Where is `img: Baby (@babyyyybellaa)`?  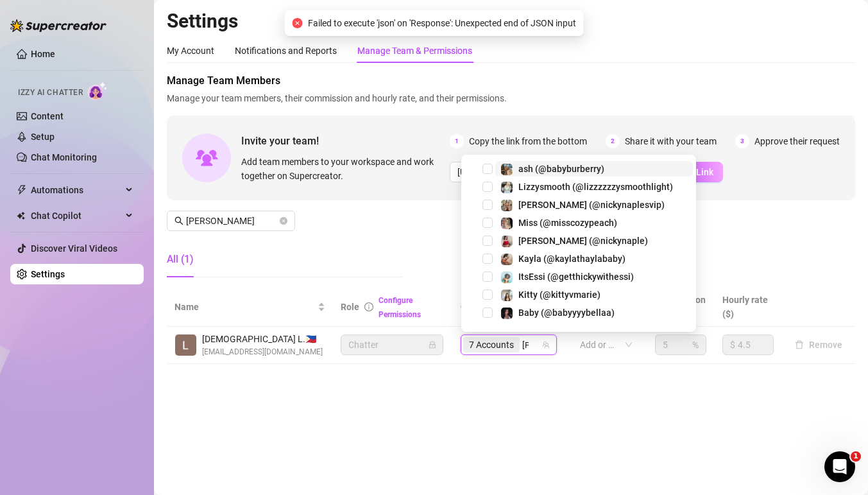 img: Baby (@babyyyybellaa) is located at coordinates (507, 313).